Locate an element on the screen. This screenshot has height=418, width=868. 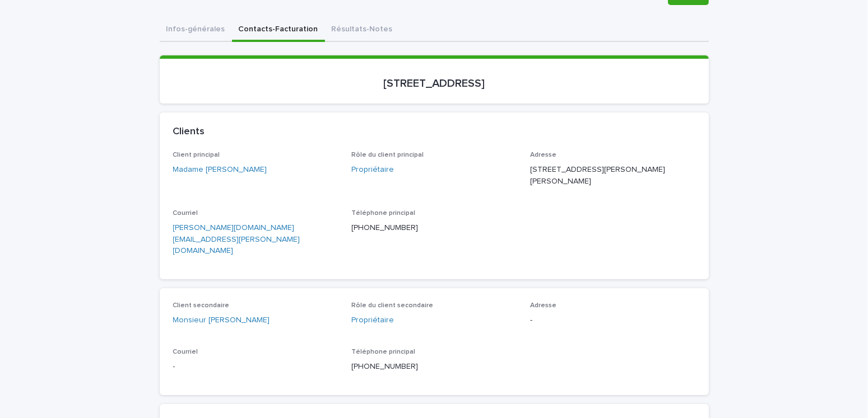
span: Rôle du client principal is located at coordinates (387, 155).